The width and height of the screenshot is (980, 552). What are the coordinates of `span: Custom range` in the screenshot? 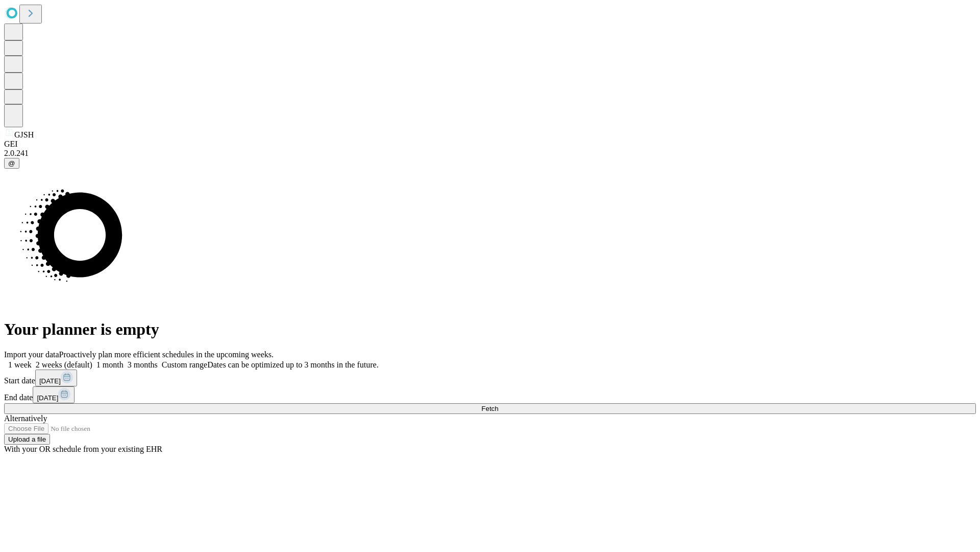 It's located at (184, 365).